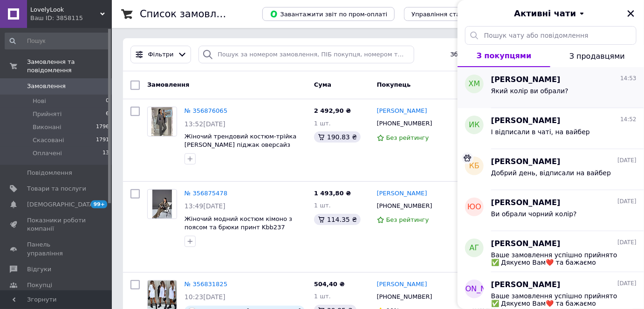  I want to click on span: Відгуки, so click(39, 269).